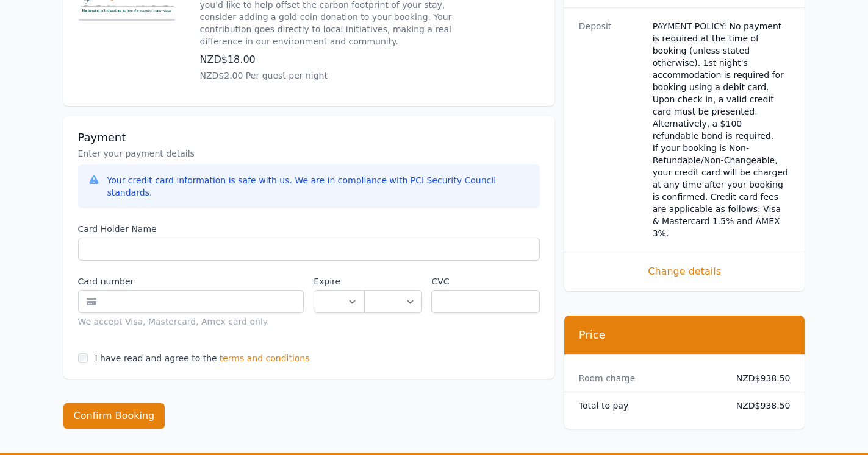 The image size is (868, 455). Describe the element at coordinates (309, 138) in the screenshot. I see `h3: Payment` at that location.